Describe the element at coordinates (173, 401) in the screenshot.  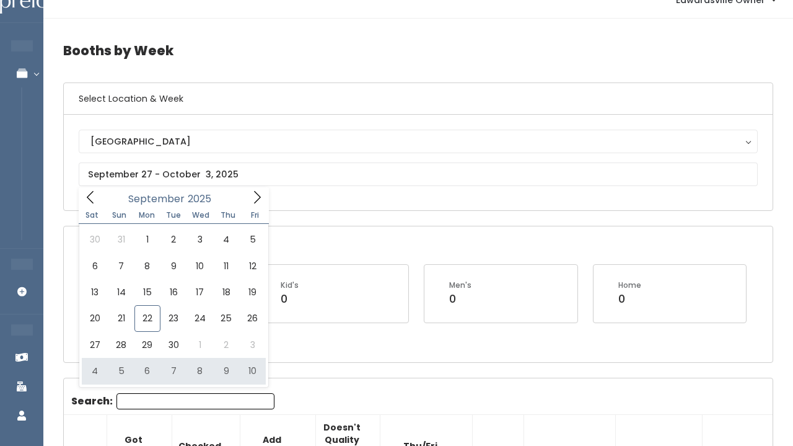
I see `label: Search:` at that location.